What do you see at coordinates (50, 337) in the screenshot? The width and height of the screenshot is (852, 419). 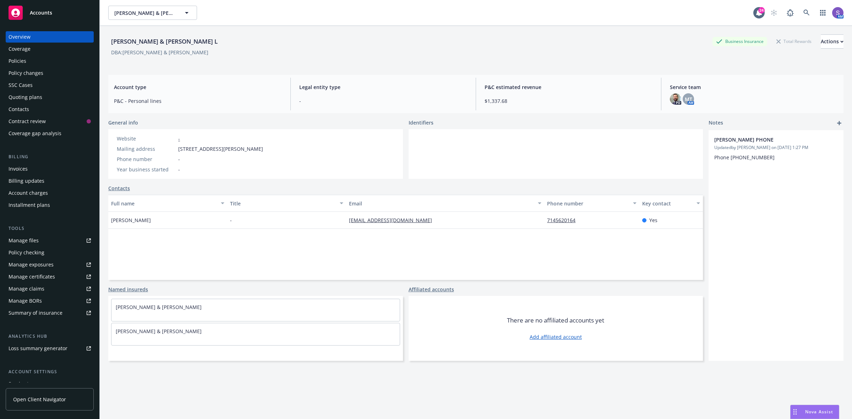 I see `div: Analytics hub` at bounding box center [50, 337].